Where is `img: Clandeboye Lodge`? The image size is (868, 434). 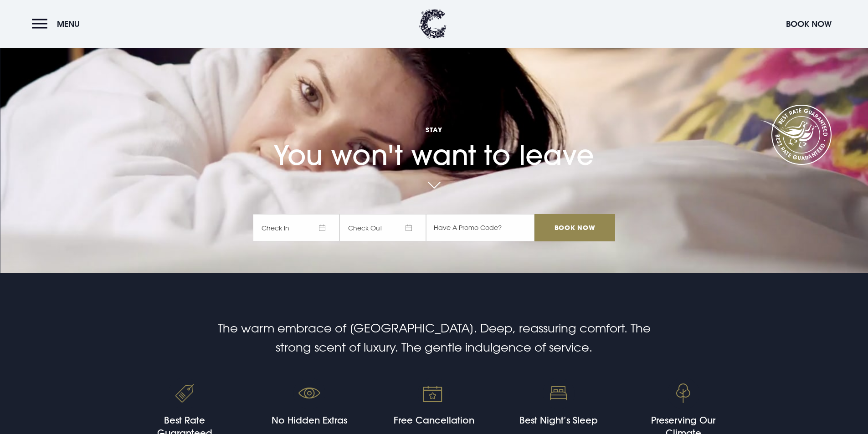
img: Clandeboye Lodge is located at coordinates (433, 24).